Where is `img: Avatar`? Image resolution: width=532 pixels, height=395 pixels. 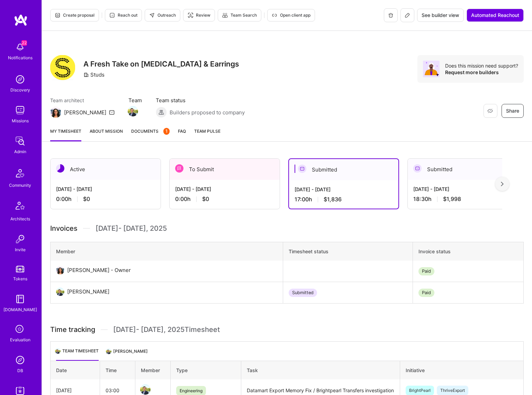
img: Avatar is located at coordinates (431, 69).